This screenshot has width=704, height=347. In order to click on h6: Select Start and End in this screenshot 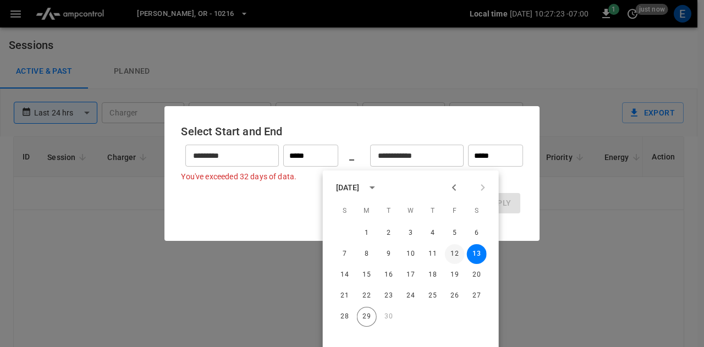, I will do `click(351, 131)`.